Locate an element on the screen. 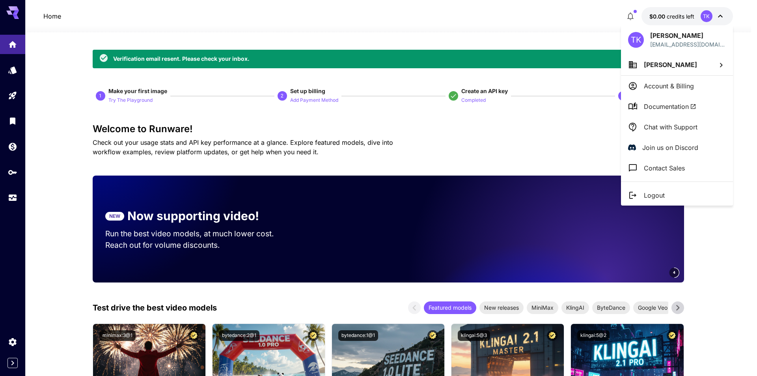 The height and width of the screenshot is (376, 757). p: Chat with Support is located at coordinates (671, 127).